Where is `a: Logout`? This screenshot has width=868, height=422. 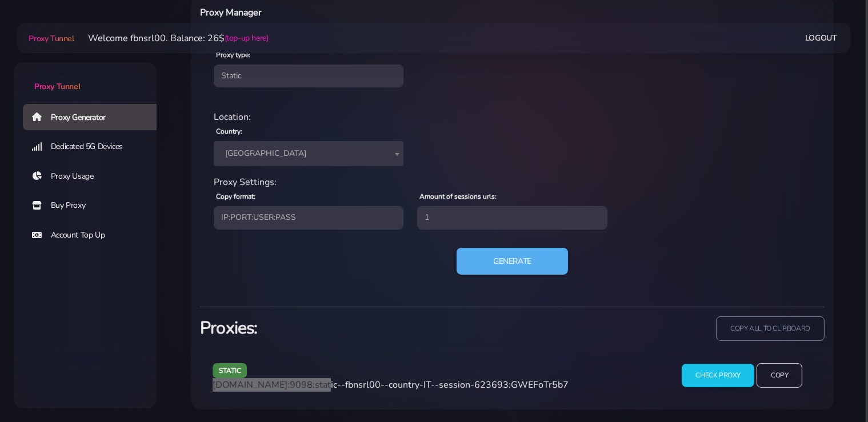 a: Logout is located at coordinates (821, 38).